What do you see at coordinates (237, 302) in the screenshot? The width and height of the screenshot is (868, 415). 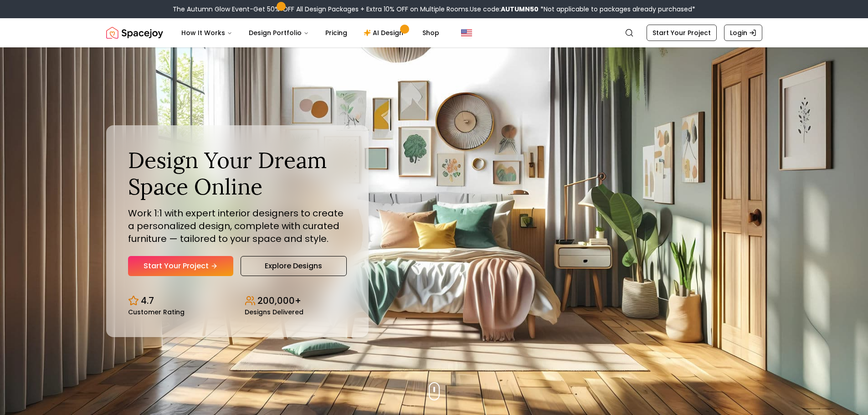 I see `div: Design stats` at bounding box center [237, 302].